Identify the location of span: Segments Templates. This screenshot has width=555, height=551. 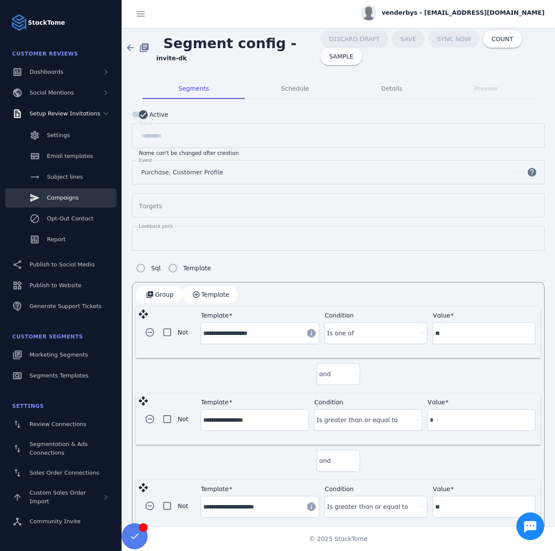
(59, 376).